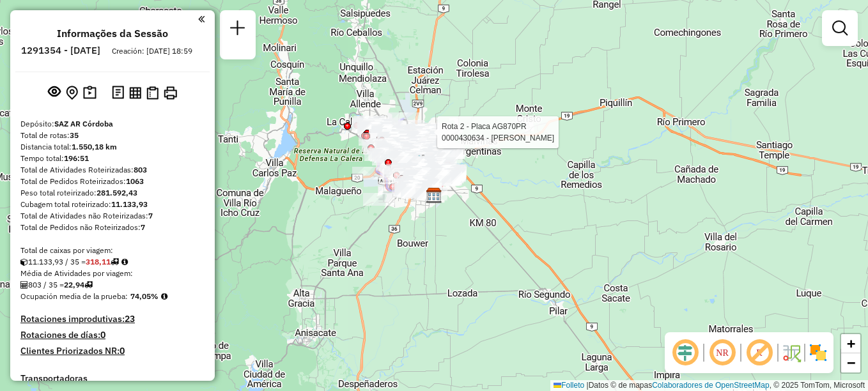 The width and height of the screenshot is (868, 391). What do you see at coordinates (408, 162) in the screenshot?
I see `div: Atividade não roteirizada - cristian calderon` at bounding box center [408, 162].